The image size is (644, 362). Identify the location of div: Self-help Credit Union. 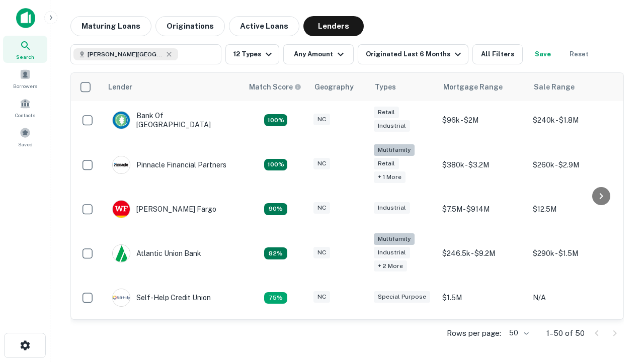
(161, 298).